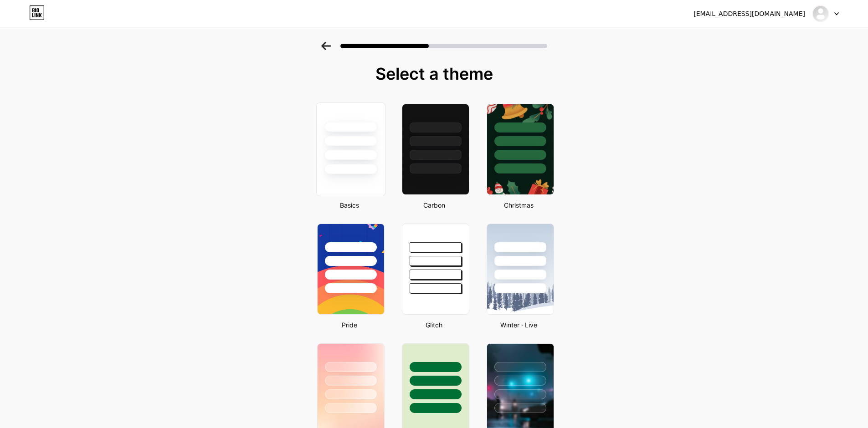 This screenshot has width=868, height=428. Describe the element at coordinates (350, 205) in the screenshot. I see `div: Basics` at that location.